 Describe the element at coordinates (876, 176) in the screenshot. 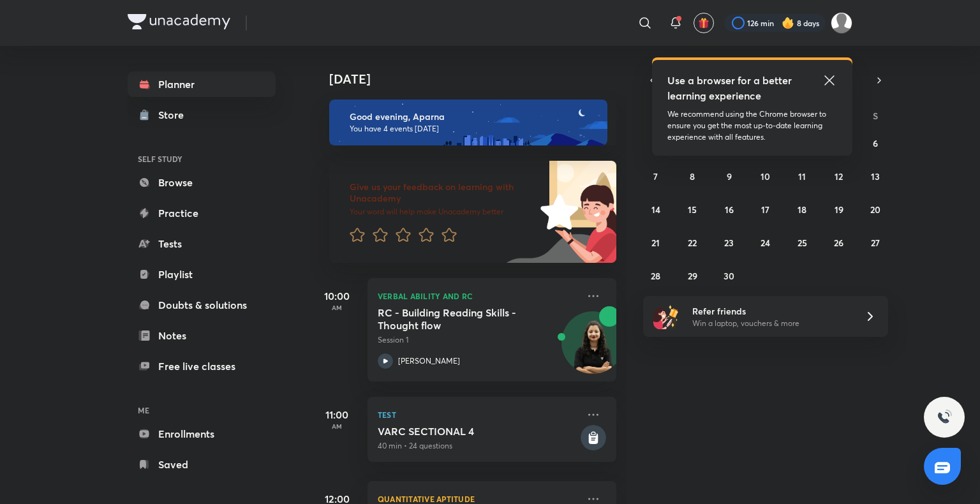

I see `button: September 13, 2025` at that location.